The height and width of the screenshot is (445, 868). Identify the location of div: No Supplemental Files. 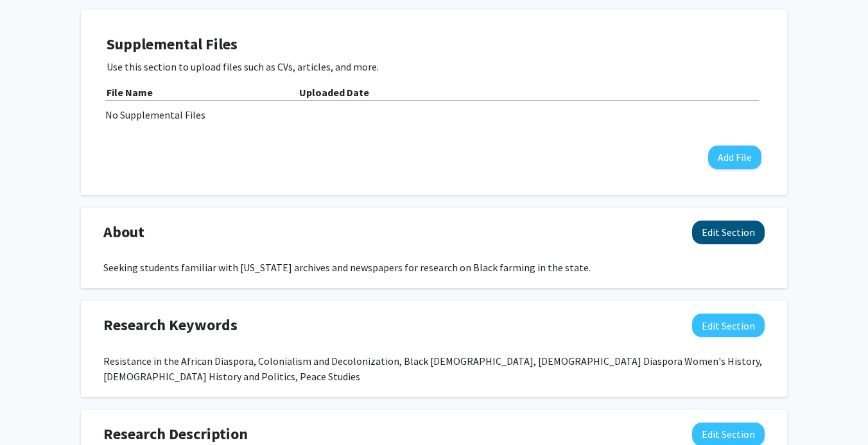
(434, 115).